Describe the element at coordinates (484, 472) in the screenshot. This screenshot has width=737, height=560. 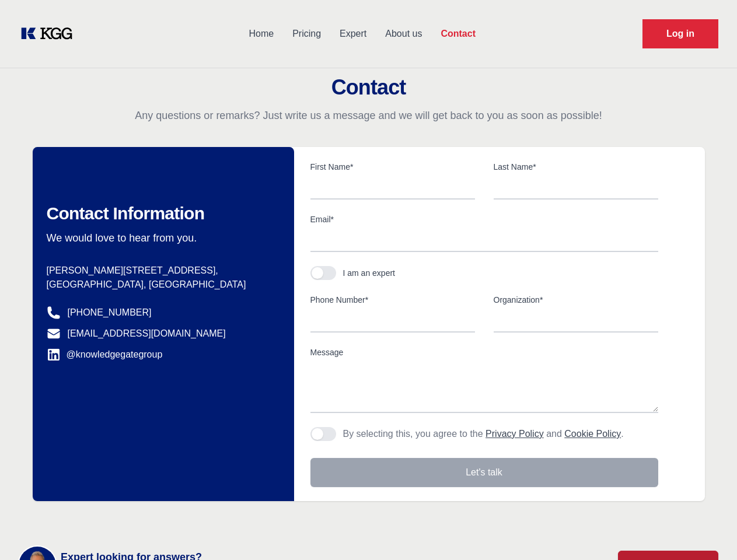
I see `button: Let's talk` at that location.